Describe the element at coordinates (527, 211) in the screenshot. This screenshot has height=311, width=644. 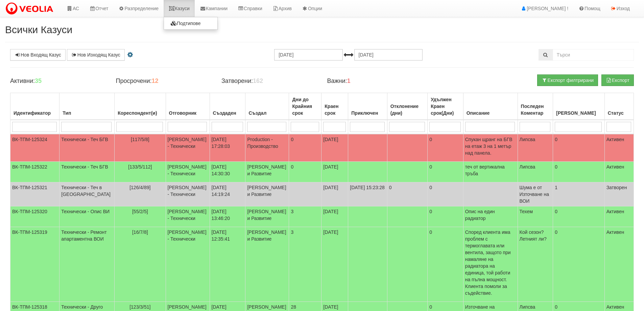
I see `span: Техем` at that location.